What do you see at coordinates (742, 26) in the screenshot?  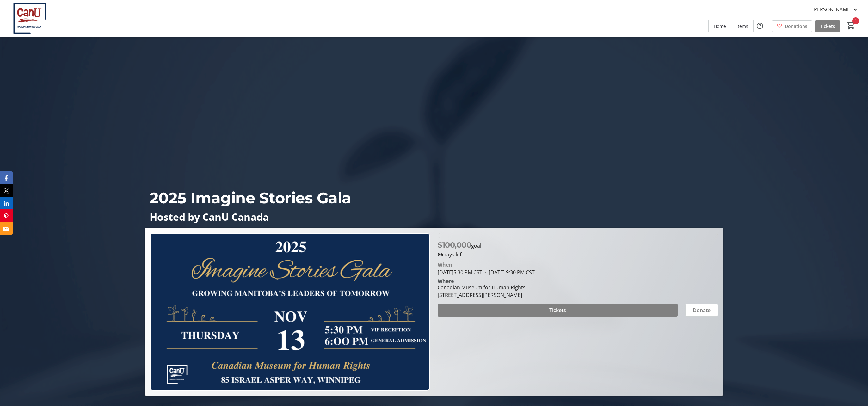 I see `a: Items` at bounding box center [742, 26].